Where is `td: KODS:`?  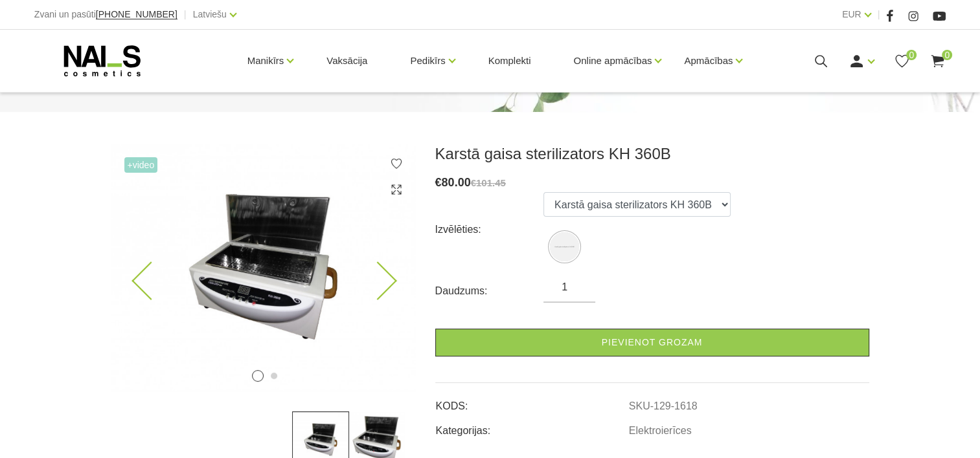 td: KODS: is located at coordinates (532, 402).